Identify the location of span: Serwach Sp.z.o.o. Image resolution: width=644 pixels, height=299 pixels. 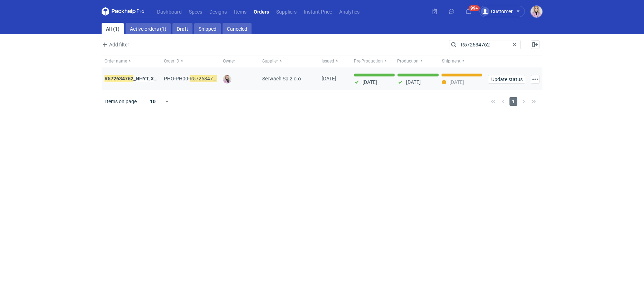
(281, 79).